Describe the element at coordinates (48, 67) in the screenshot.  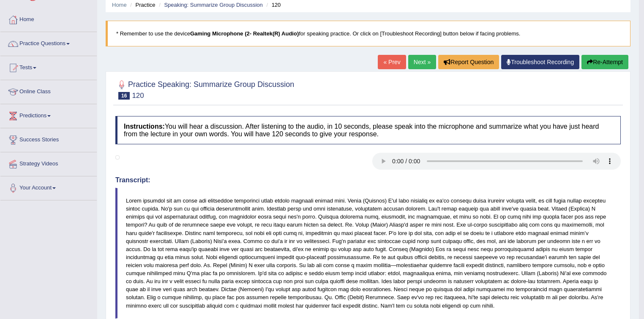
I see `a: Tests` at that location.